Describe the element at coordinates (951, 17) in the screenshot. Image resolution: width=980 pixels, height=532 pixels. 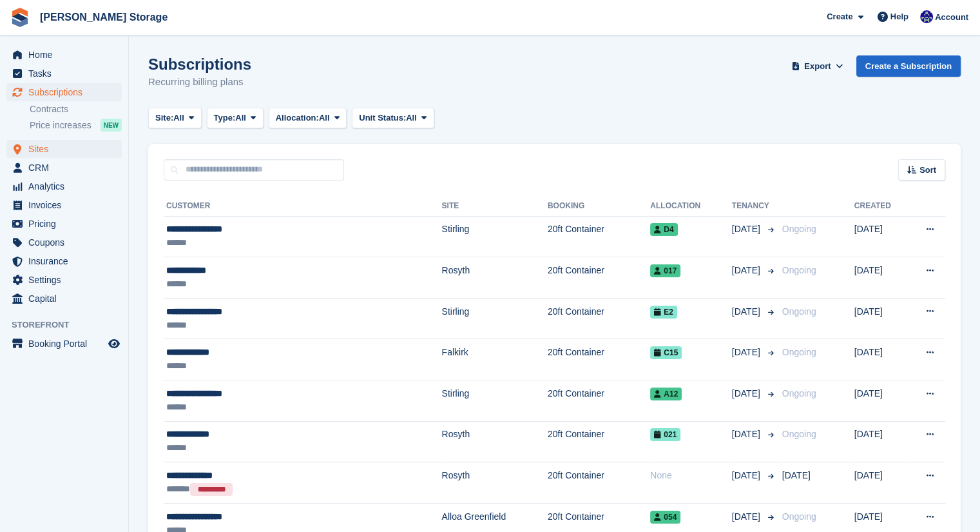
I see `span: Account` at that location.